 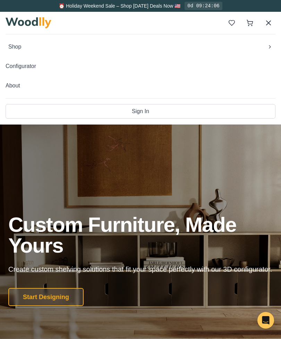 What do you see at coordinates (141, 86) in the screenshot?
I see `button: About` at bounding box center [141, 86].